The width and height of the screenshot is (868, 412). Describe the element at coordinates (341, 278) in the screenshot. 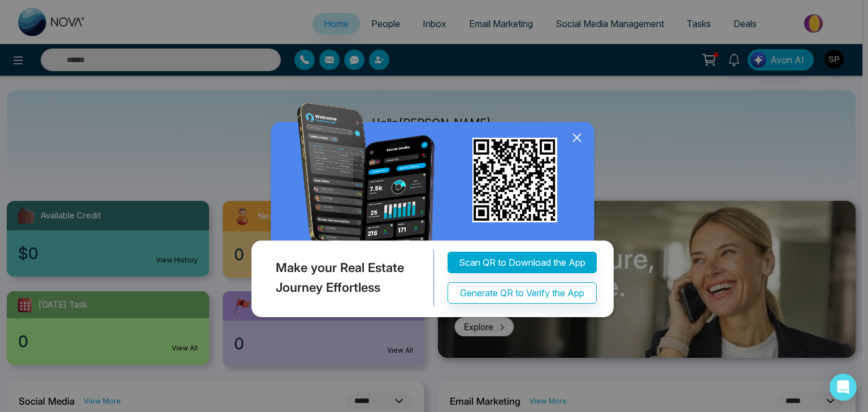

I see `div: Make your Real Estate Journey Effortless` at that location.